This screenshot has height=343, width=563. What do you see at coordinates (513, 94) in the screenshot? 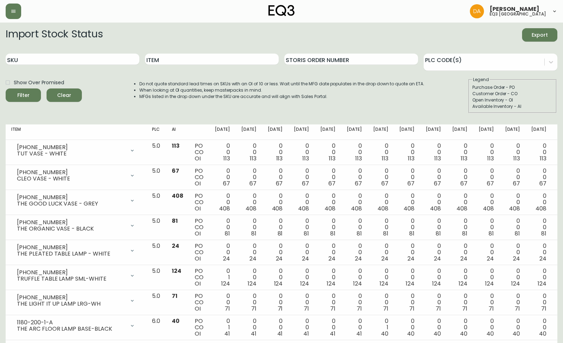
I see `div: Customer Order - CO` at bounding box center [513, 94].